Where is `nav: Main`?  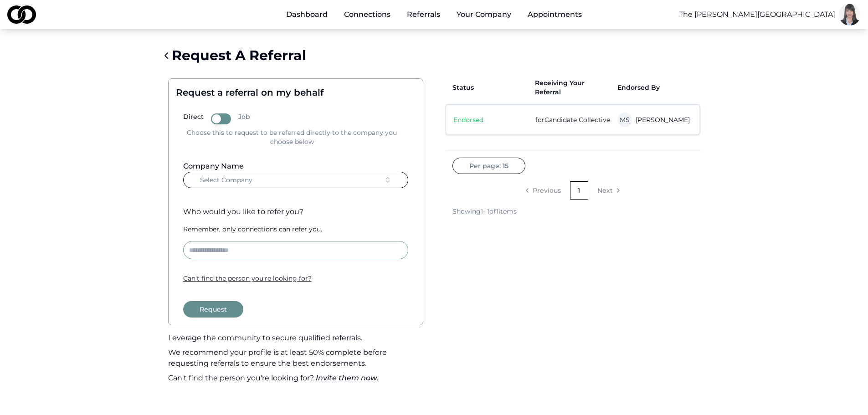
nav: Main is located at coordinates (434, 14).